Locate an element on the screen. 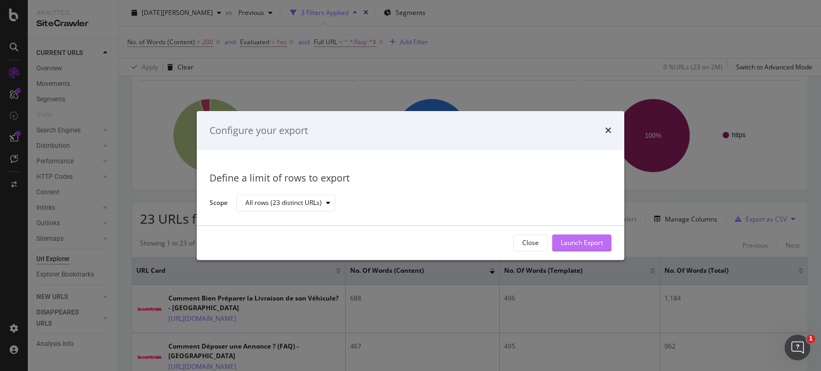  label: Scope is located at coordinates (218, 204).